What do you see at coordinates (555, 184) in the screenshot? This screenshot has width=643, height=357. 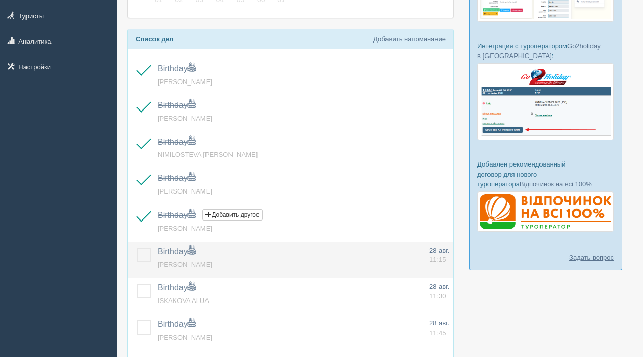 I see `a: Відпочинок на всі 100%` at bounding box center [555, 184].